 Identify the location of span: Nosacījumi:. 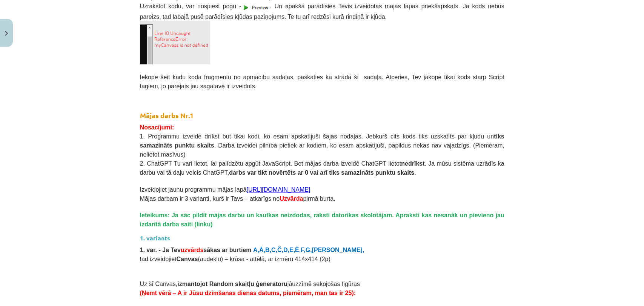
(157, 127).